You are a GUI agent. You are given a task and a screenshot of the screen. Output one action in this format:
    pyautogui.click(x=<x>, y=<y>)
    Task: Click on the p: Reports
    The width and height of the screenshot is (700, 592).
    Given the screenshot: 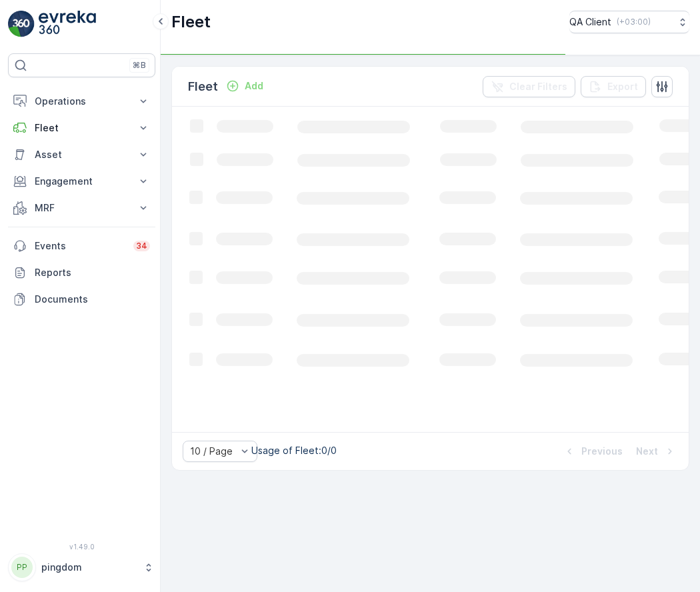 What is the action you would take?
    pyautogui.click(x=92, y=273)
    